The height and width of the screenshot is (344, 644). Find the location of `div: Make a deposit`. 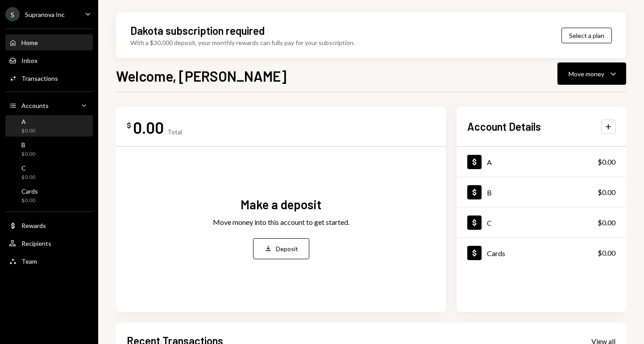

div: Make a deposit is located at coordinates (281, 204).